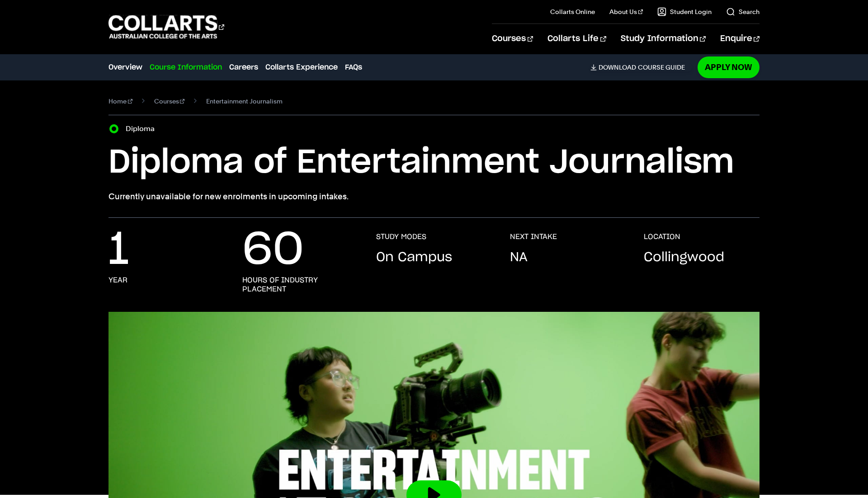 Image resolution: width=868 pixels, height=498 pixels. I want to click on a: Collarts Experience, so click(302, 67).